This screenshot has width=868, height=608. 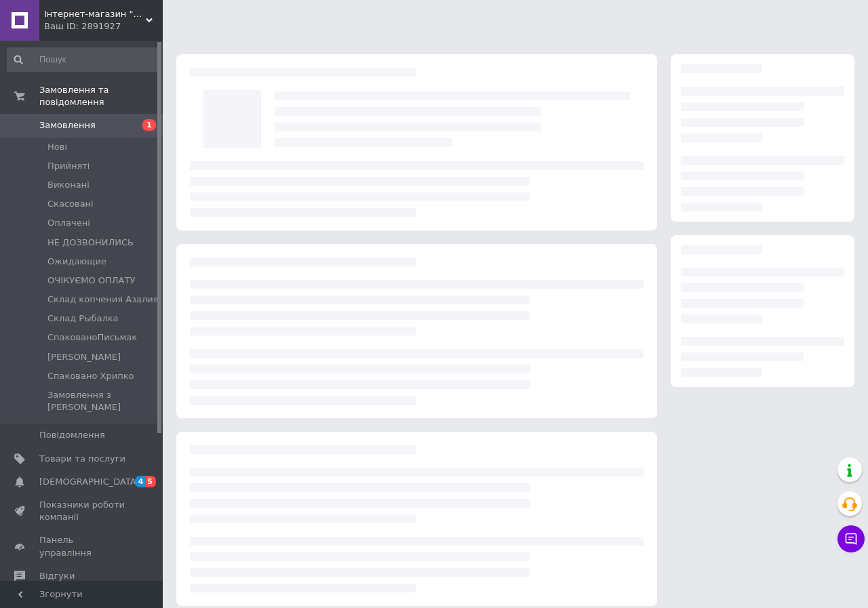 What do you see at coordinates (92, 337) in the screenshot?
I see `span: СпакованоПисьмак` at bounding box center [92, 337].